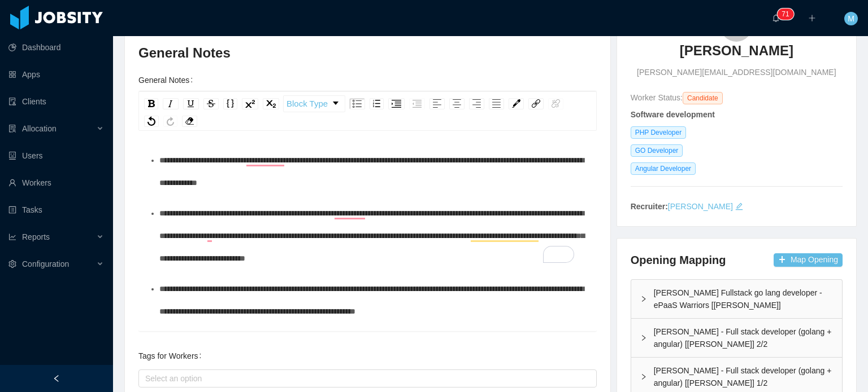 This screenshot has width=868, height=392. I want to click on div: Unlink, so click(555, 104).